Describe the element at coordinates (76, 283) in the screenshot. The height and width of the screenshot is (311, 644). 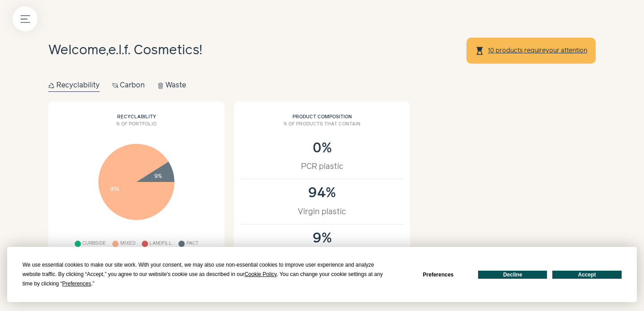
I see `span: Preferences` at that location.